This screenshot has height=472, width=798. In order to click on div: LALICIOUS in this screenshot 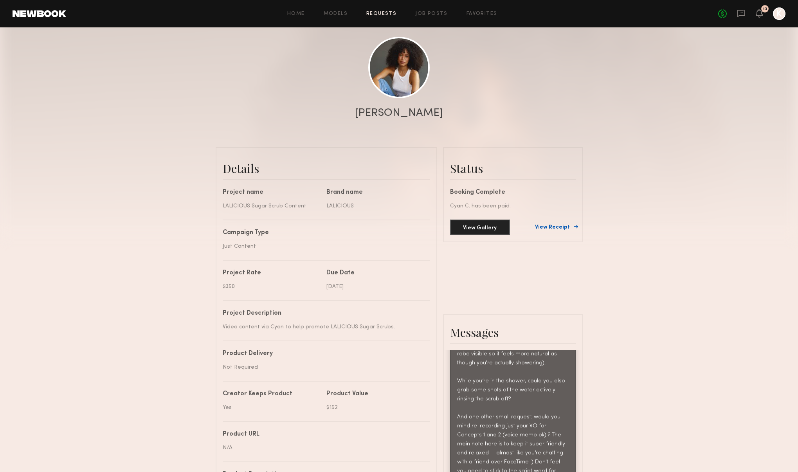, I will do `click(375, 206)`.